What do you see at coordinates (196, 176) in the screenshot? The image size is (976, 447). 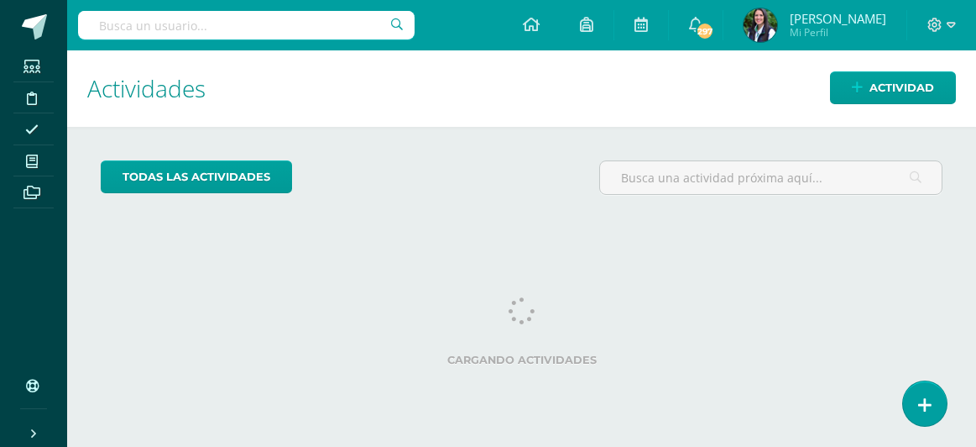 I see `a: todas las Actividades` at bounding box center [196, 176].